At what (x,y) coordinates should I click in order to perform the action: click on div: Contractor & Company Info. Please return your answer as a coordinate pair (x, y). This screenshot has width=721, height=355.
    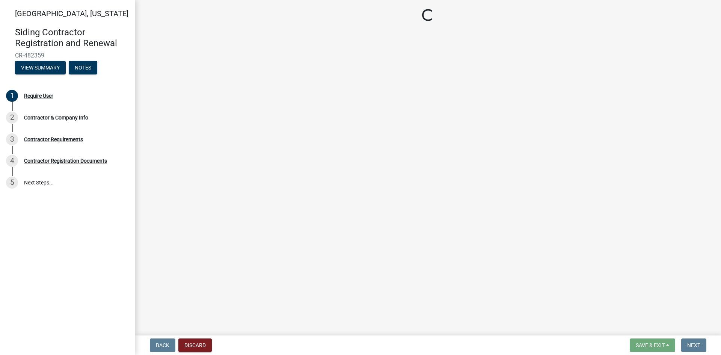
    Looking at the image, I should click on (56, 117).